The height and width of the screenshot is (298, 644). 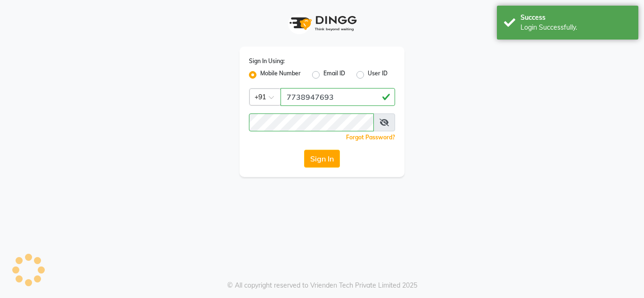 I want to click on label: Email ID, so click(x=334, y=75).